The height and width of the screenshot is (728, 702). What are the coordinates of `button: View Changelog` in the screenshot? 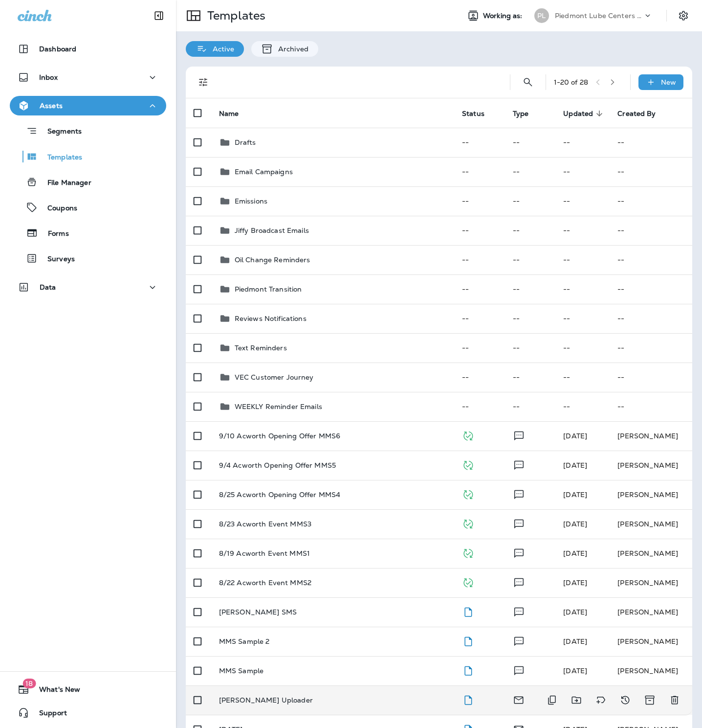 It's located at (625, 700).